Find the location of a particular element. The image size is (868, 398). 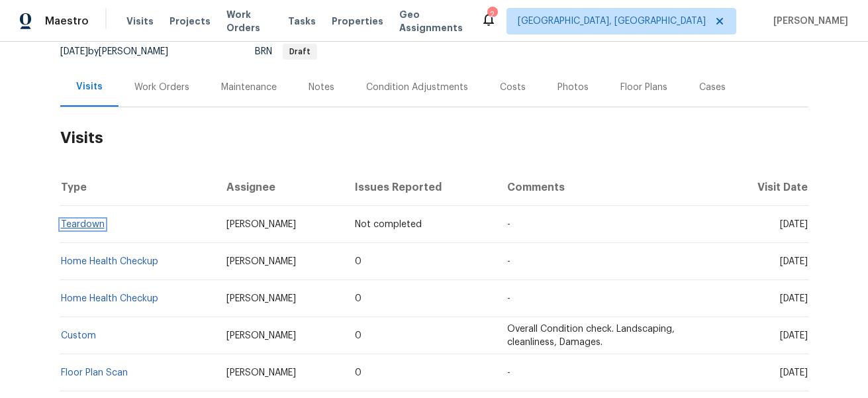

th: Comments is located at coordinates (609, 187).